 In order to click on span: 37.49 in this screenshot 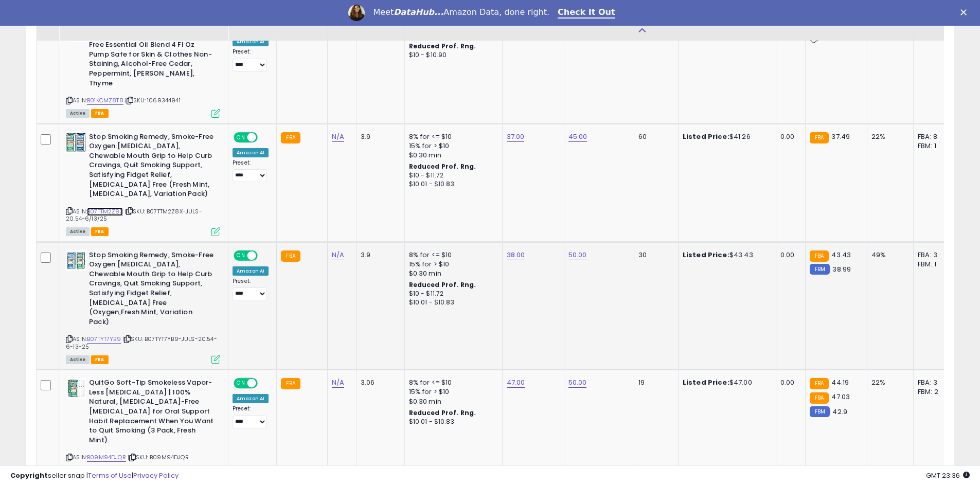, I will do `click(841, 136)`.